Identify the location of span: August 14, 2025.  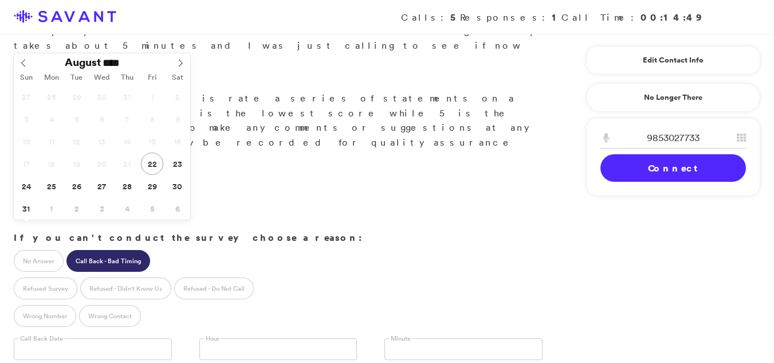
(127, 141).